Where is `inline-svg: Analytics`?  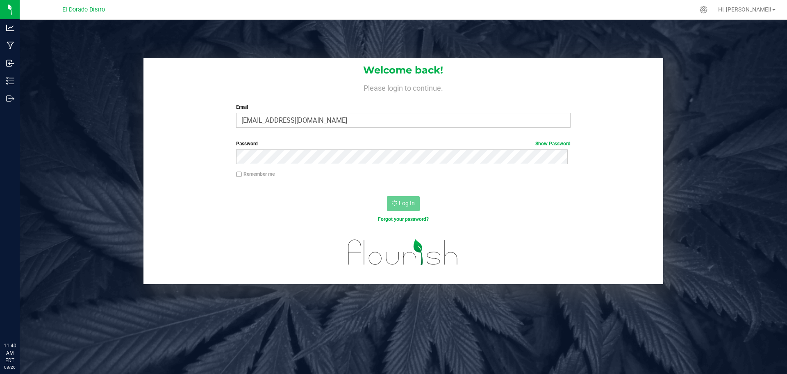
inline-svg: Analytics is located at coordinates (10, 28).